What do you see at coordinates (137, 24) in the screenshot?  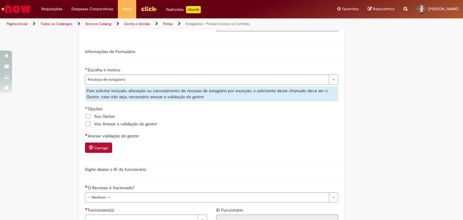 I see `a: Gente e Gestão` at bounding box center [137, 24].